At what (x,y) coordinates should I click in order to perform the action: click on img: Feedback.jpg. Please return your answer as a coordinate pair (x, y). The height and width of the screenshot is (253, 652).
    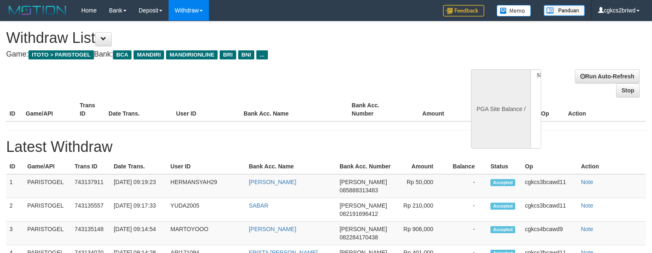
    Looking at the image, I should click on (464, 11).